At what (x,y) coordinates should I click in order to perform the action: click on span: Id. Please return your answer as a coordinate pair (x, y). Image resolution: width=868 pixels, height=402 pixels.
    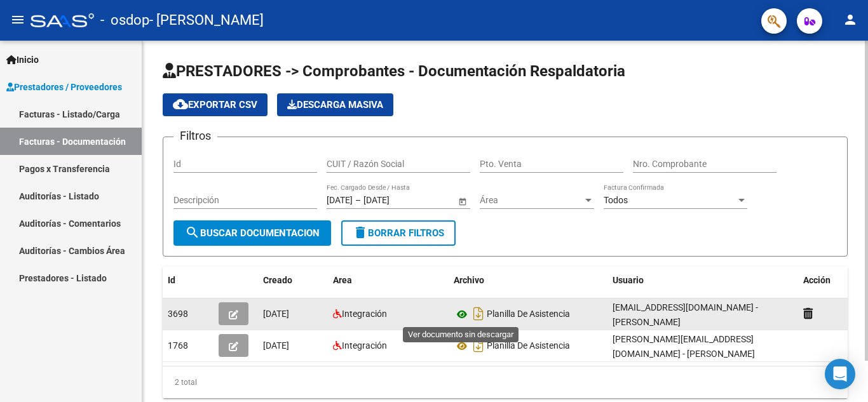
    Looking at the image, I should click on (172, 280).